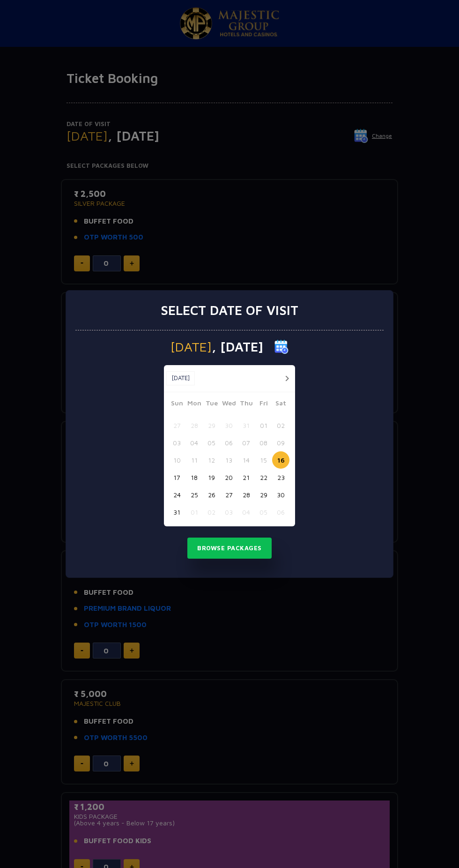 Image resolution: width=459 pixels, height=868 pixels. What do you see at coordinates (230, 310) in the screenshot?
I see `h3: Select date of visit` at bounding box center [230, 310].